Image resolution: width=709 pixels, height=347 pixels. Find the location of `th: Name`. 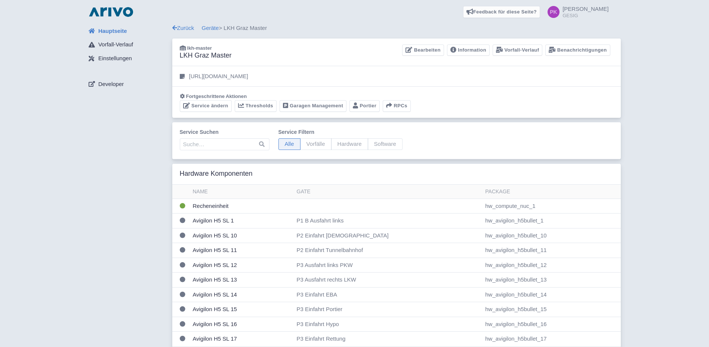

th: Name is located at coordinates (242, 192).